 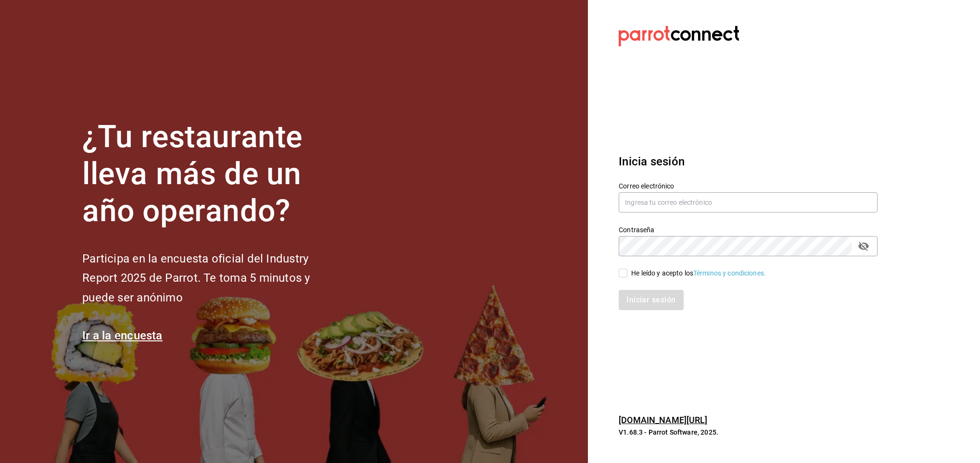 I want to click on a: Ir a la encuesta, so click(x=122, y=336).